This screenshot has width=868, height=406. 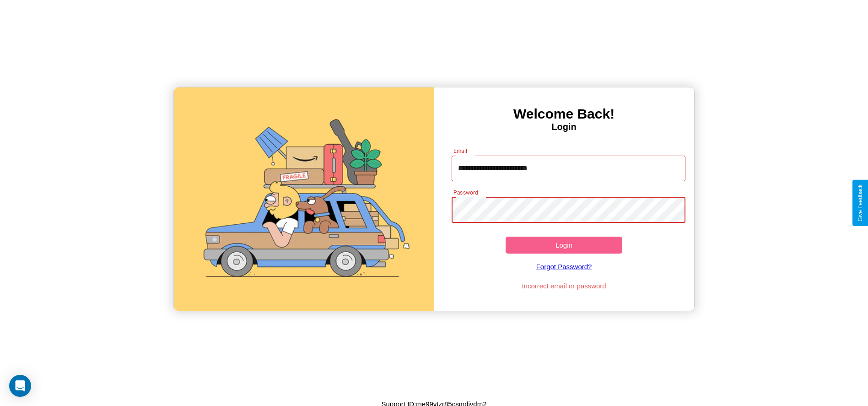 What do you see at coordinates (860, 203) in the screenshot?
I see `div: Give Feedback` at bounding box center [860, 203].